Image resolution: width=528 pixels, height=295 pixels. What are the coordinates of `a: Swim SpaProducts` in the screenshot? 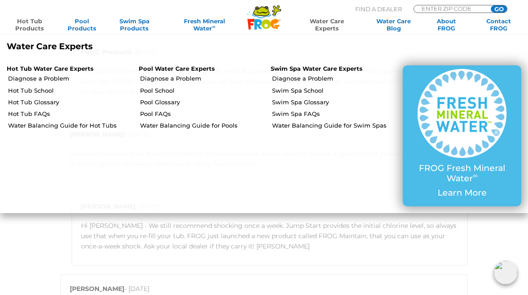 It's located at (134, 25).